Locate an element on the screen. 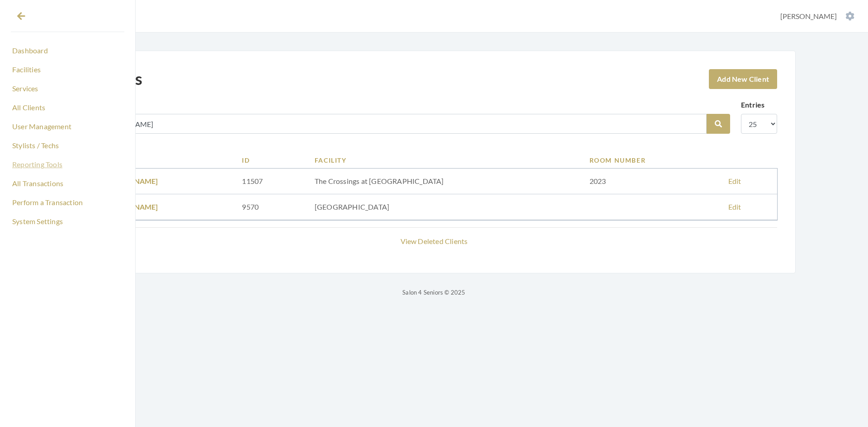  a: Services is located at coordinates (67, 89).